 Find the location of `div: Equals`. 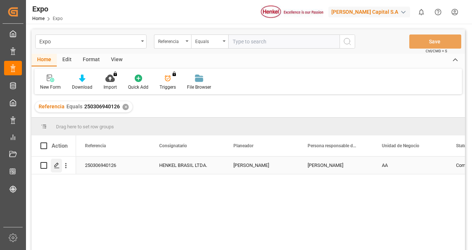

div: Equals is located at coordinates (208, 40).